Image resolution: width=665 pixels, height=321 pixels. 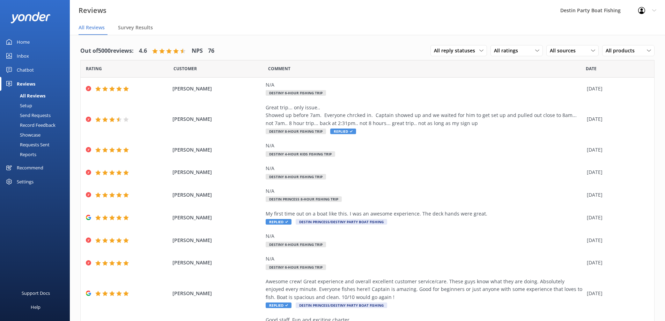 I want to click on h4: Out of 5000 reviews:, so click(x=107, y=51).